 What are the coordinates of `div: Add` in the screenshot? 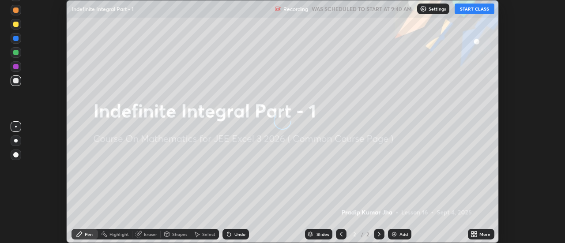 It's located at (403, 234).